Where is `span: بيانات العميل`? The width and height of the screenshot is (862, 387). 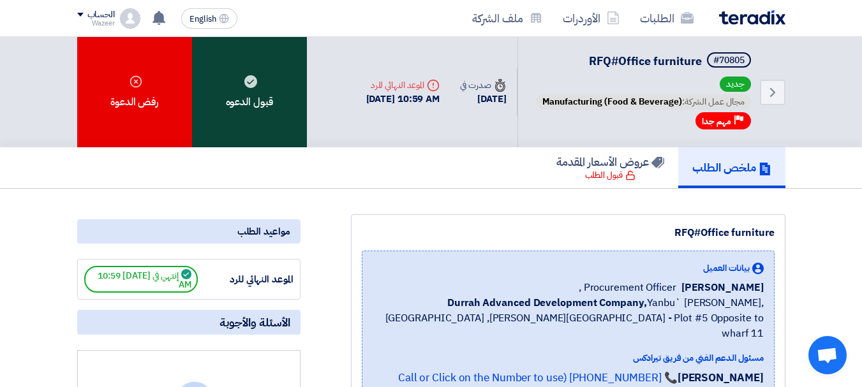
span: بيانات العميل is located at coordinates (726, 268).